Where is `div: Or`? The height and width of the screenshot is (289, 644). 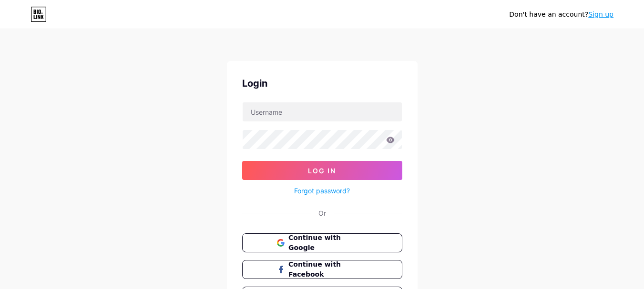 div: Or is located at coordinates (322, 213).